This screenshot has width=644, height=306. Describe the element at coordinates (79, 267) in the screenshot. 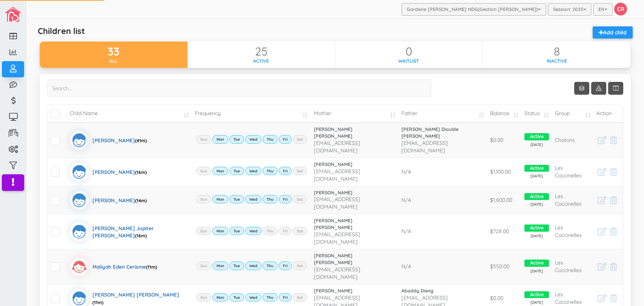

I see `img: girlicon.svg` at that location.